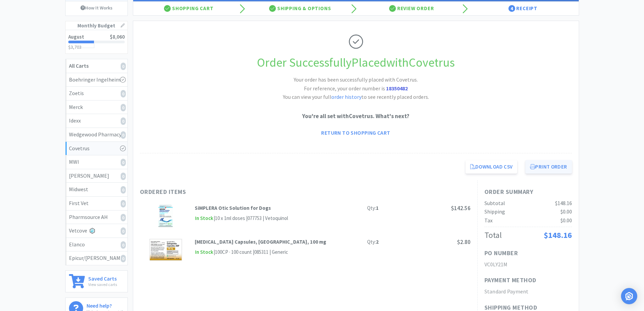 This screenshot has height=311, width=644. Describe the element at coordinates (96, 121) in the screenshot. I see `a: Idexx0` at that location.